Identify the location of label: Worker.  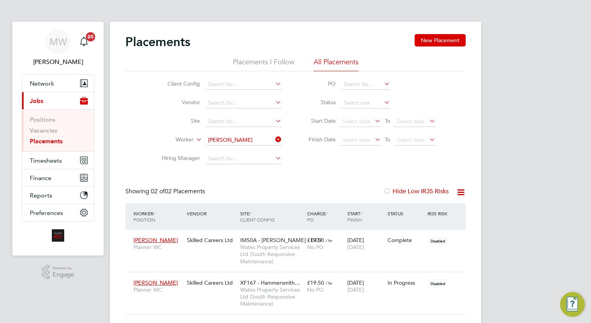
(171, 140).